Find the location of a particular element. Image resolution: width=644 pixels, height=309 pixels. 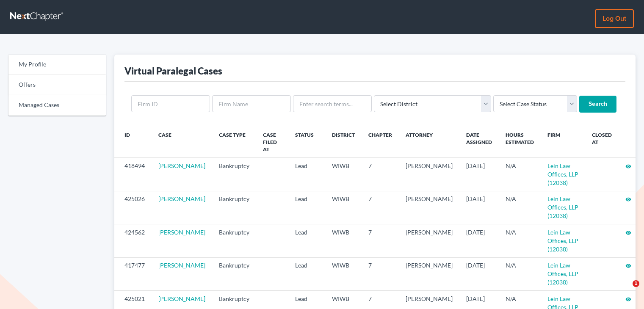

a: Managed Cases is located at coordinates (57, 106).